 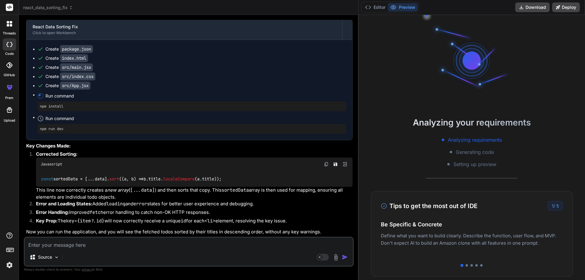 I want to click on code: <li>, so click(x=210, y=221).